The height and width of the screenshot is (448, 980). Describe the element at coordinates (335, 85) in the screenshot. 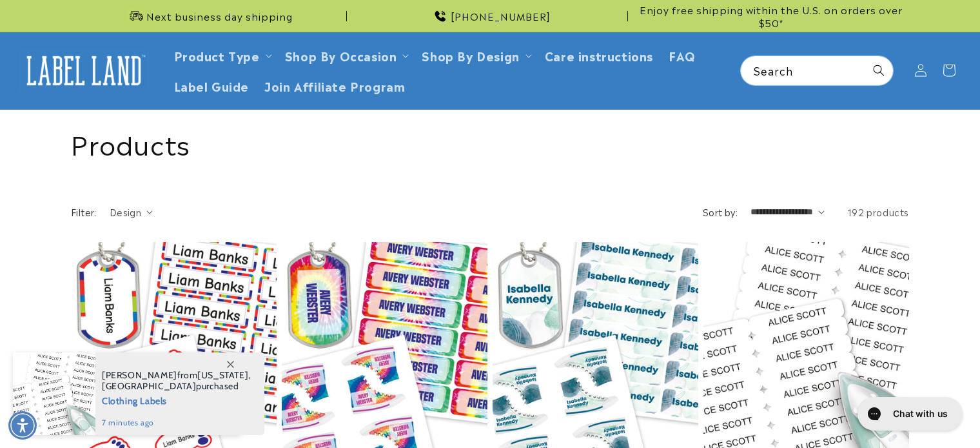

I see `a: Join Affiliate Program` at that location.